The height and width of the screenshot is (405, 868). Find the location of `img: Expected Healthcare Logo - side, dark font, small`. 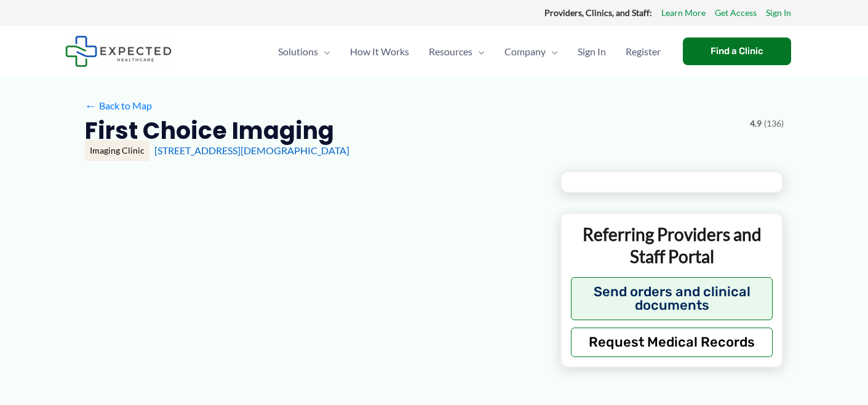

img: Expected Healthcare Logo - side, dark font, small is located at coordinates (118, 51).